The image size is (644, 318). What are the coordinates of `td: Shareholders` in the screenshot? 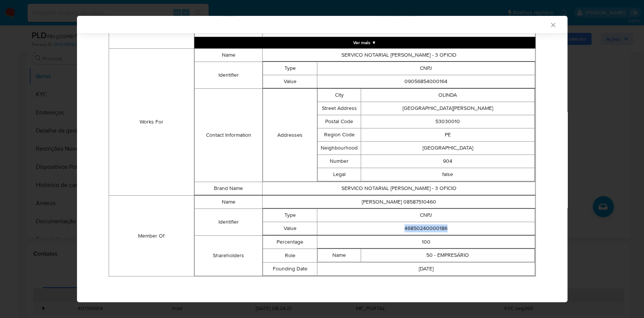 It's located at (228, 255).